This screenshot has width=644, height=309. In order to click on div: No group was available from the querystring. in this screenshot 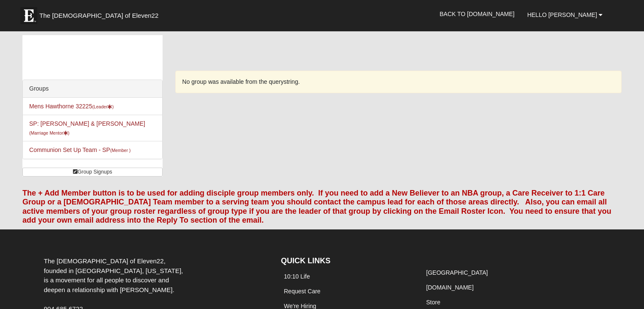, I will do `click(399, 82)`.